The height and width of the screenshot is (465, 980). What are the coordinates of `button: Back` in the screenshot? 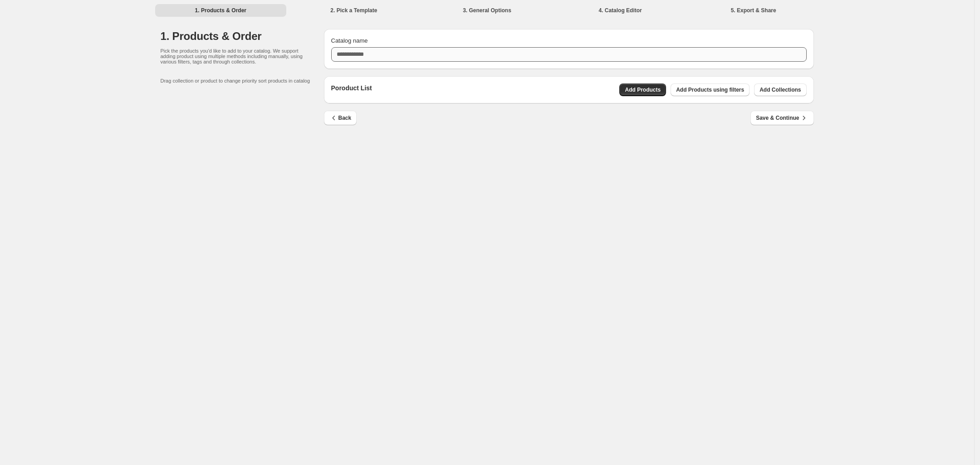 It's located at (340, 118).